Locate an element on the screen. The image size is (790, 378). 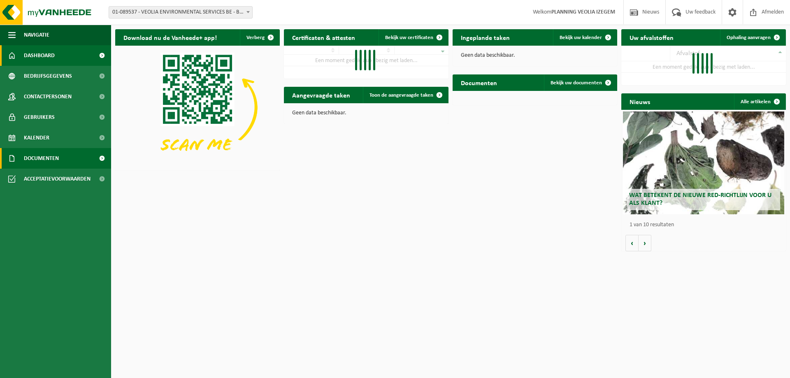
span: Bekijk uw kalender is located at coordinates (580, 37).